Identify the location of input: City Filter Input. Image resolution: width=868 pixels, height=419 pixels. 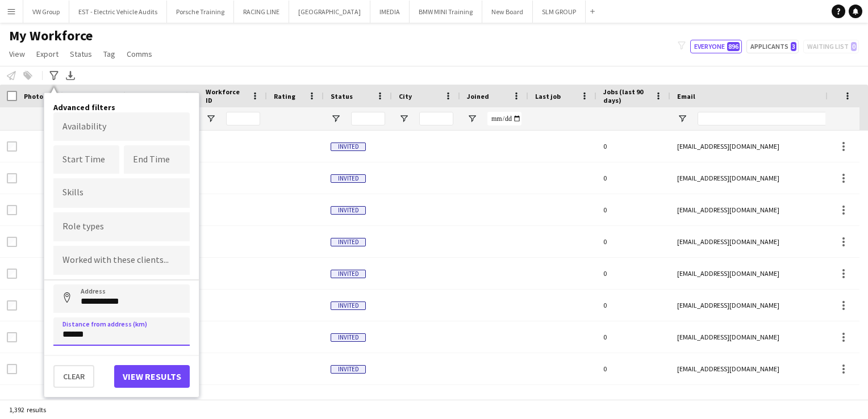
(436, 119).